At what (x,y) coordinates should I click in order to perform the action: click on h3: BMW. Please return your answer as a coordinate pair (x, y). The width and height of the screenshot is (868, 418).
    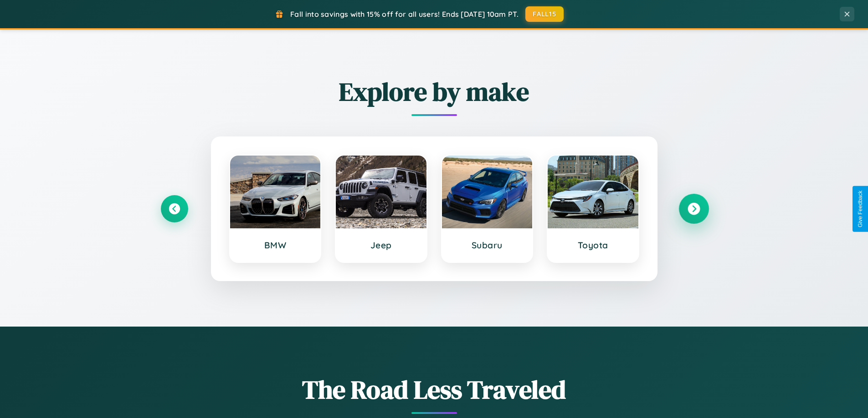
    Looking at the image, I should click on (275, 245).